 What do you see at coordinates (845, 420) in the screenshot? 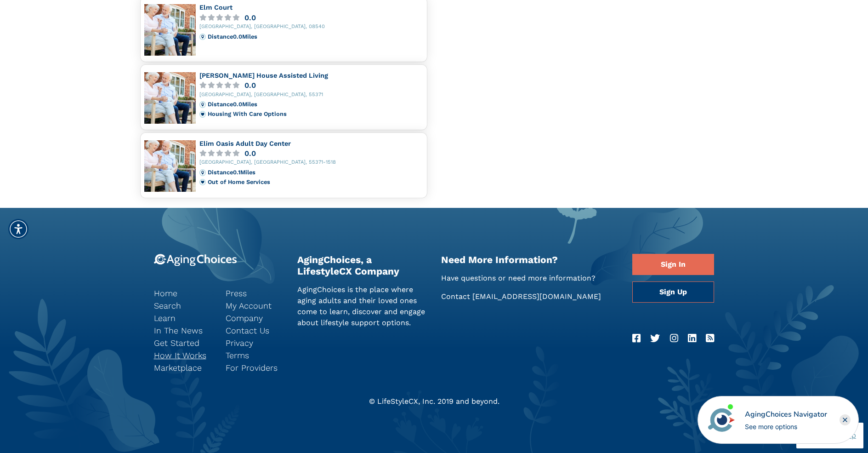
I see `div: Close` at bounding box center [845, 420].